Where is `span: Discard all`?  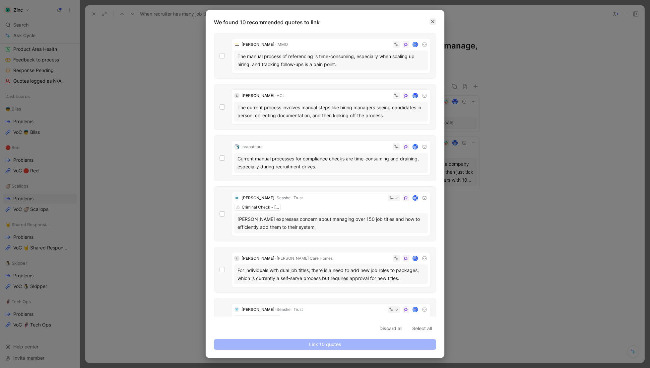 span: Discard all is located at coordinates (391, 328).